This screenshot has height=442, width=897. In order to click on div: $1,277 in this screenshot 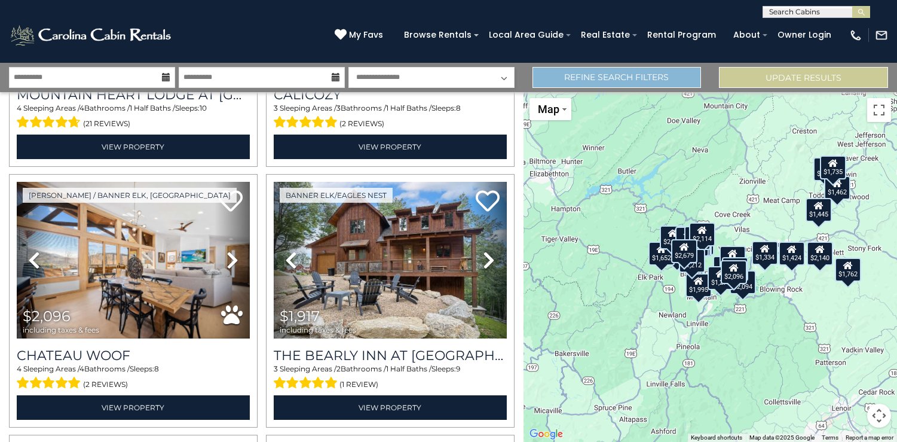, I will do `click(721, 277)`.